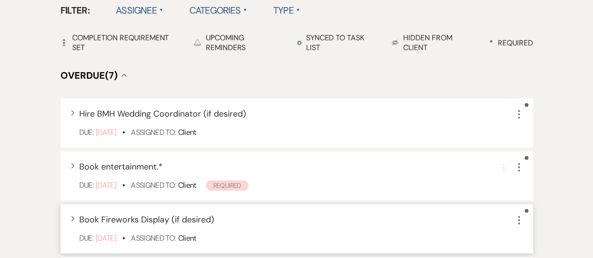 The image size is (593, 258). I want to click on label: Categories, so click(218, 10).